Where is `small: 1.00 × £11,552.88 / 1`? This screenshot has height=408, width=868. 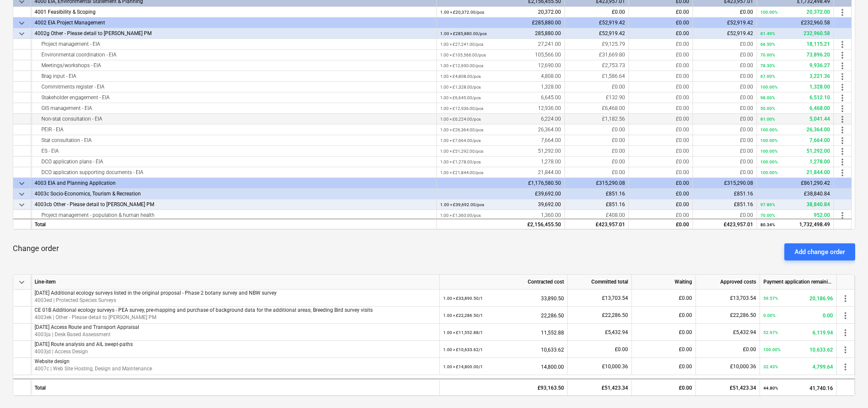
small: 1.00 × £11,552.88 / 1 is located at coordinates (463, 332).